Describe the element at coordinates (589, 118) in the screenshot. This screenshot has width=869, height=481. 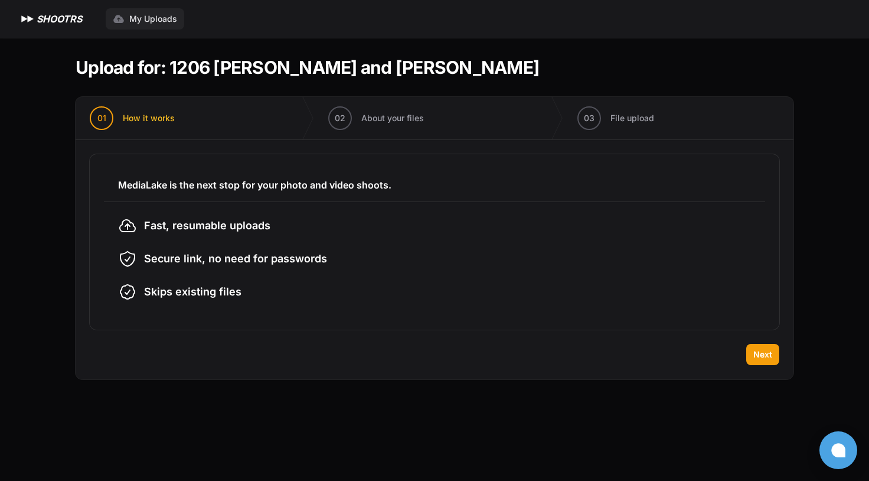
I see `span: 03` at that location.